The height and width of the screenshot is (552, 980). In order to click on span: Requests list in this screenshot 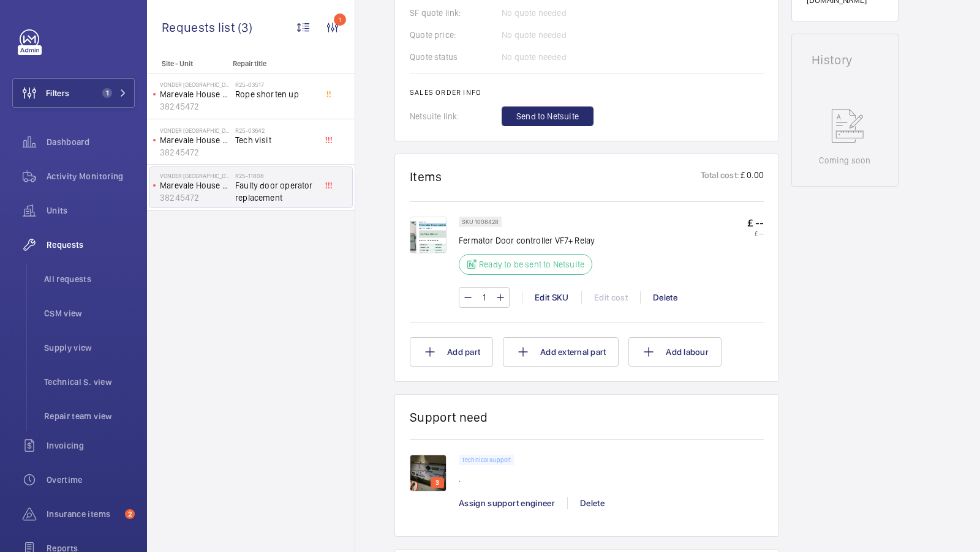, I will do `click(200, 26)`.